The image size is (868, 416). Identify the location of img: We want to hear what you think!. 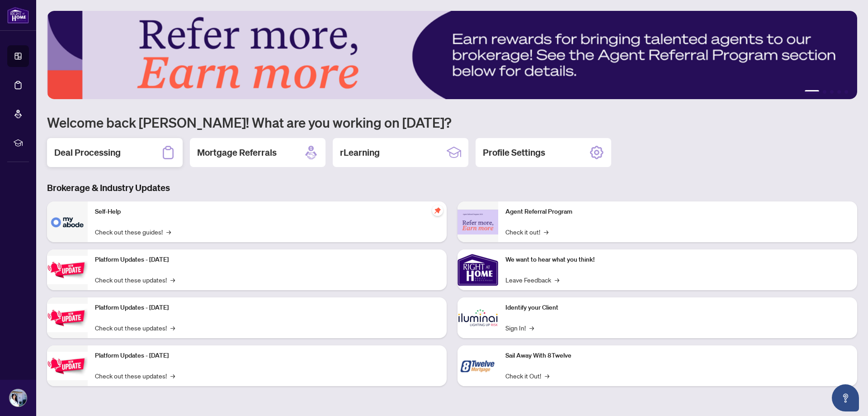
(478, 269).